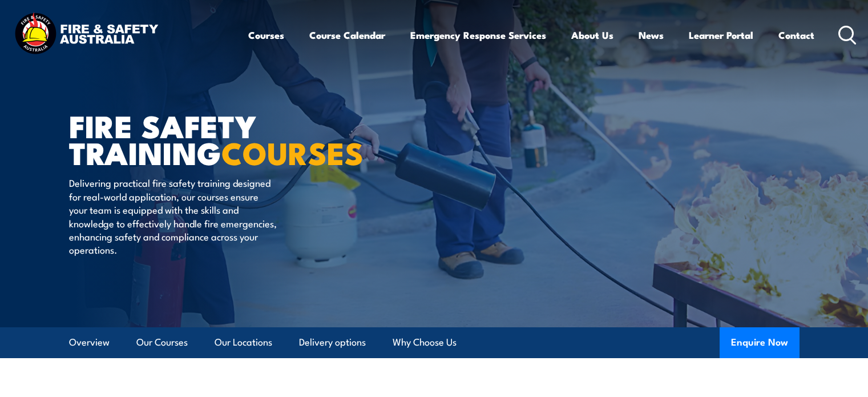 Image resolution: width=868 pixels, height=397 pixels. What do you see at coordinates (173, 216) in the screenshot?
I see `p: Delivering practical fire safety training designed for real-world application, our courses ensure...` at bounding box center [173, 216].